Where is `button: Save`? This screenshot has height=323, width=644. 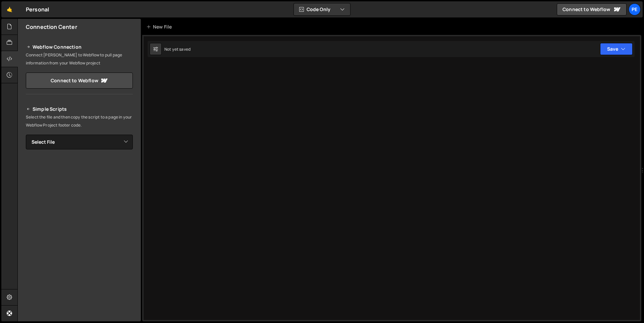
button: Save is located at coordinates (616, 49).